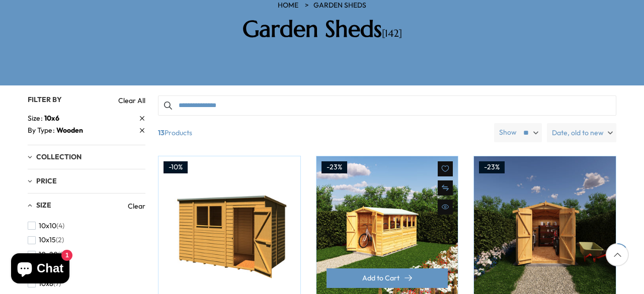 This screenshot has width=644, height=294. I want to click on b: 13, so click(161, 133).